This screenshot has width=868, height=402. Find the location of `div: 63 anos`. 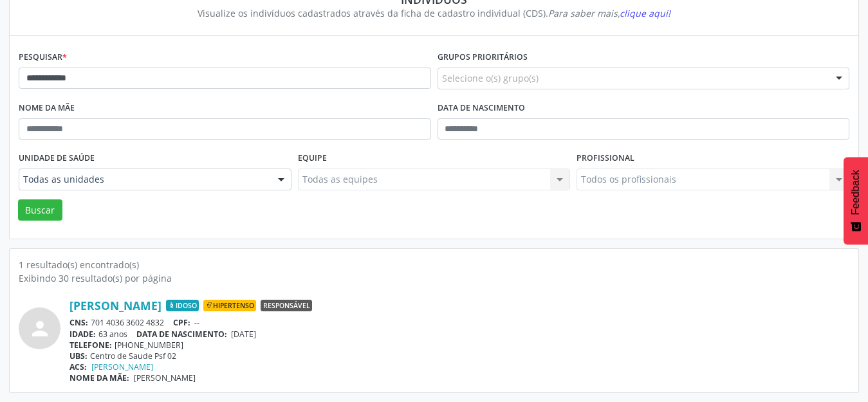

div: 63 anos is located at coordinates (459, 334).